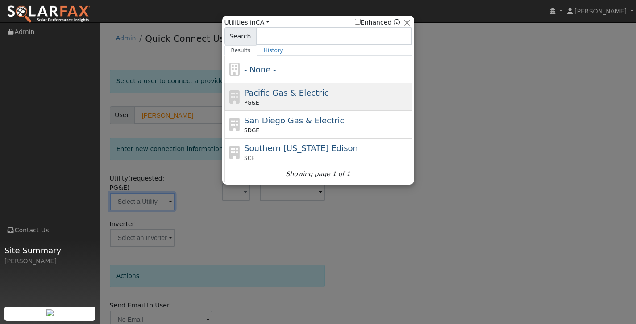 The image size is (636, 324). I want to click on span: Site Summary, so click(50, 250).